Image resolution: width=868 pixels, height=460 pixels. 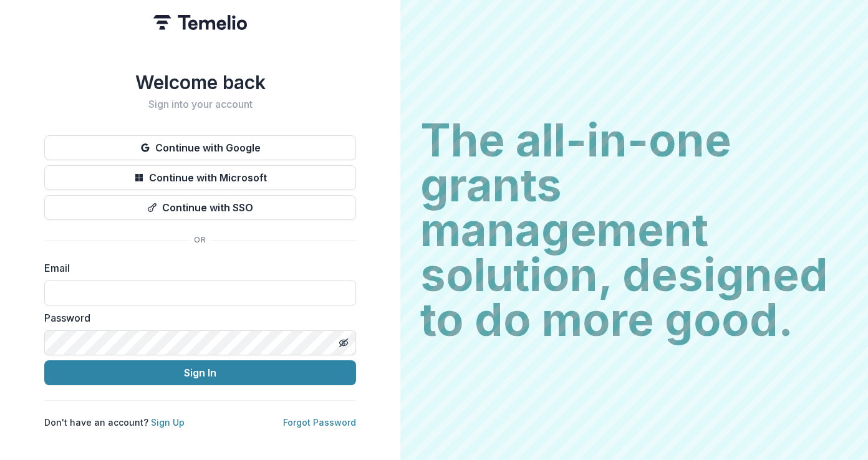 What do you see at coordinates (200, 82) in the screenshot?
I see `h1: Welcome back` at bounding box center [200, 82].